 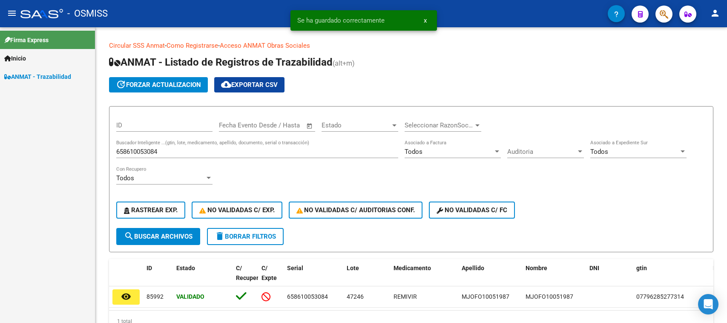 What do you see at coordinates (341, 20) in the screenshot?
I see `span: Se ha guardado correctamente` at bounding box center [341, 20].